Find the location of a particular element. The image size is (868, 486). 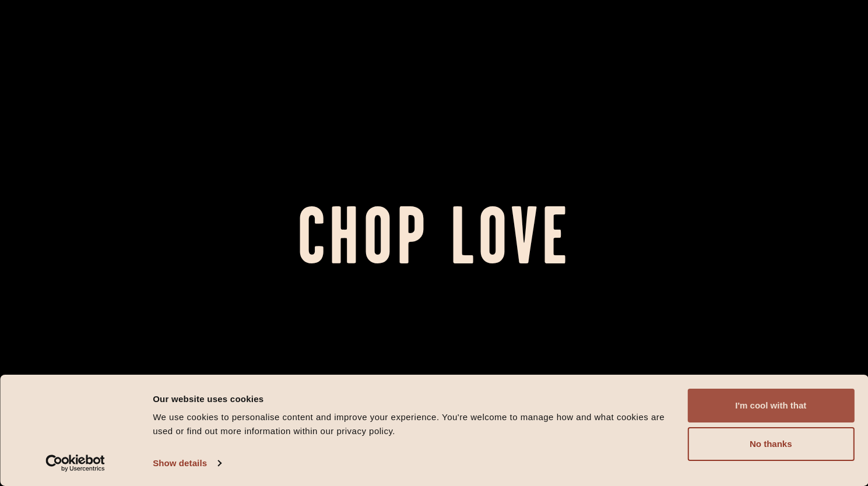

button: I'm cool with that is located at coordinates (771, 406).